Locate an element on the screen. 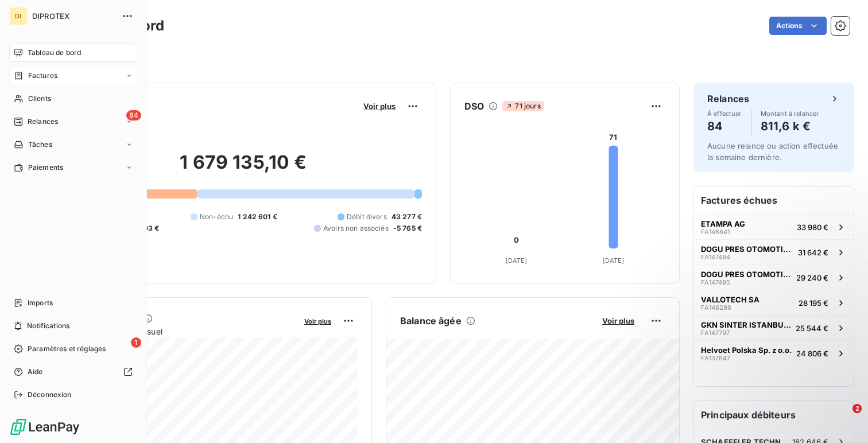 This screenshot has width=868, height=443. h6: Principaux débiteurs is located at coordinates (773, 415).